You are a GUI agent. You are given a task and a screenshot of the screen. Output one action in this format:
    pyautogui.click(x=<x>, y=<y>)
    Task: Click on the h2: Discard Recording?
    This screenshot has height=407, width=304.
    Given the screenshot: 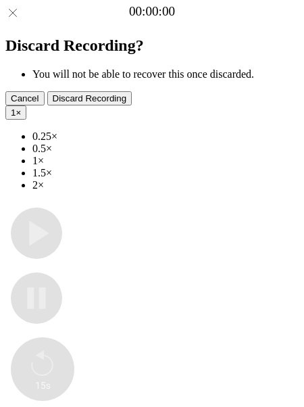 What is the action you would take?
    pyautogui.click(x=152, y=45)
    